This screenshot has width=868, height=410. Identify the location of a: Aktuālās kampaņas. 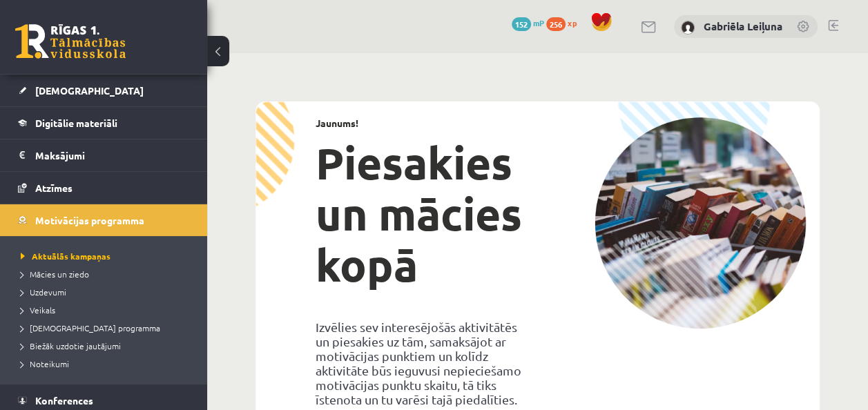
(107, 256).